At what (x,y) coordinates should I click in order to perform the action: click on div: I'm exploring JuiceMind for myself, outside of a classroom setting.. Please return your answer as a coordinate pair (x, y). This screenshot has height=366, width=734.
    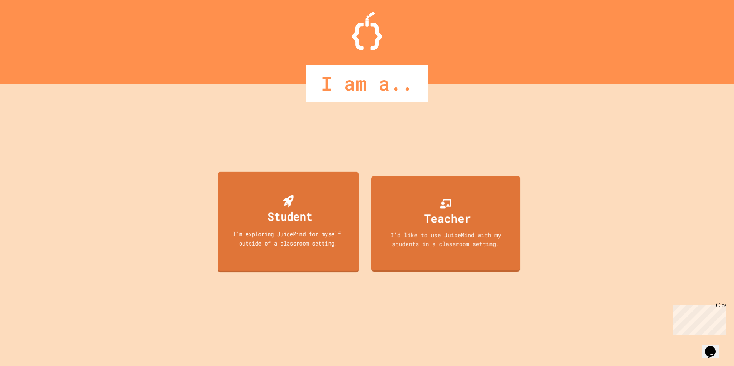
    Looking at the image, I should click on (288, 238).